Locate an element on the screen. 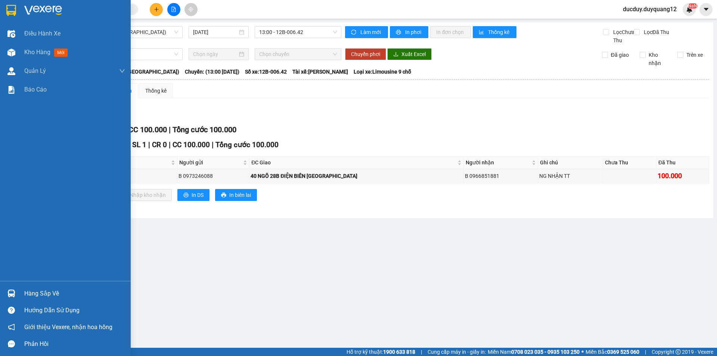  input: 12/08/2025 is located at coordinates (215, 32).